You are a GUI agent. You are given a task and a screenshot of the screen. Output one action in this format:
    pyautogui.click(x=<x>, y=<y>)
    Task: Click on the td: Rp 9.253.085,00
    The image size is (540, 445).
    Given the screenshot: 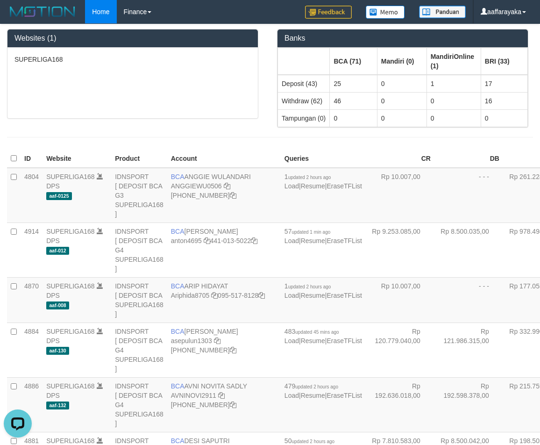 What is the action you would take?
    pyautogui.click(x=400, y=250)
    